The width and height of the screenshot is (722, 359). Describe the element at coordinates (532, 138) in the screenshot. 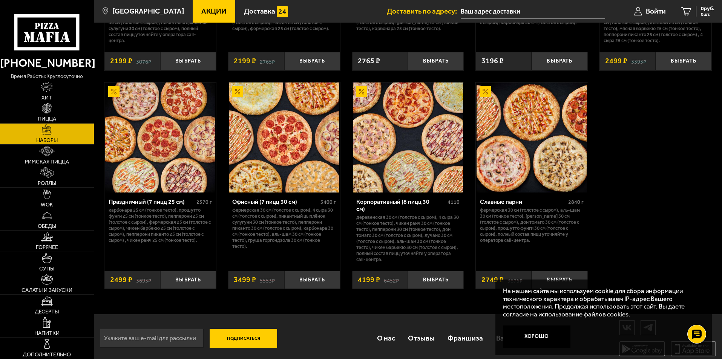

I see `img: Славные парни` at that location.